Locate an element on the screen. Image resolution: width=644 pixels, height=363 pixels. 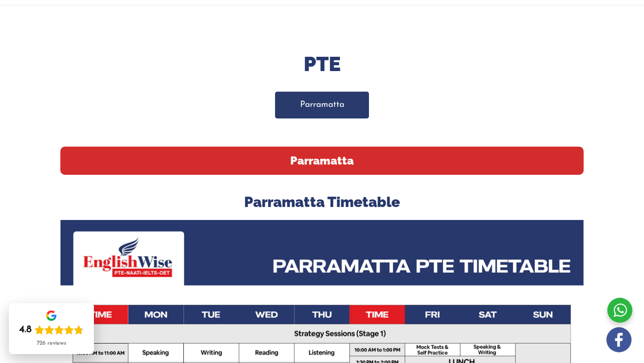
a: Parramatta is located at coordinates (322, 105).